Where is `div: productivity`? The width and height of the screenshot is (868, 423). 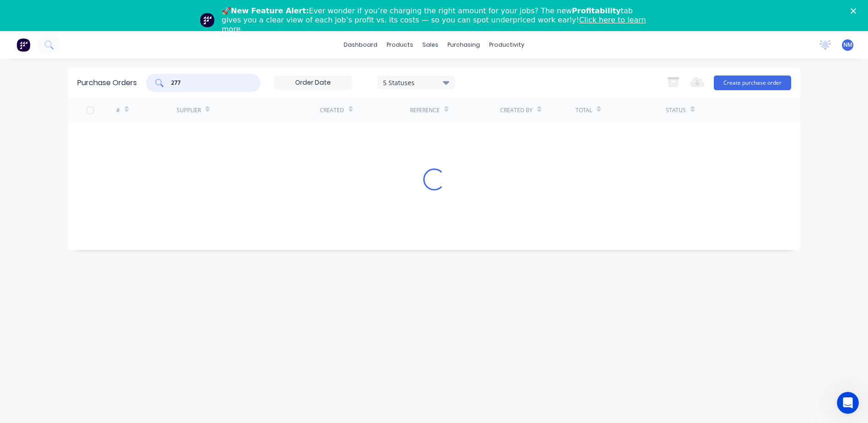
div: productivity is located at coordinates (506, 45).